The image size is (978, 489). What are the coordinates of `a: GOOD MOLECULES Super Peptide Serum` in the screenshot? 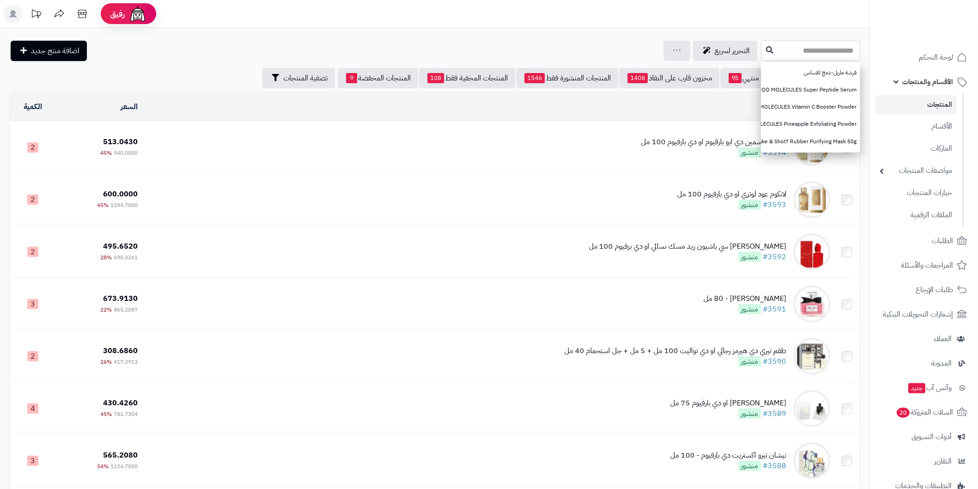 It's located at (810, 90).